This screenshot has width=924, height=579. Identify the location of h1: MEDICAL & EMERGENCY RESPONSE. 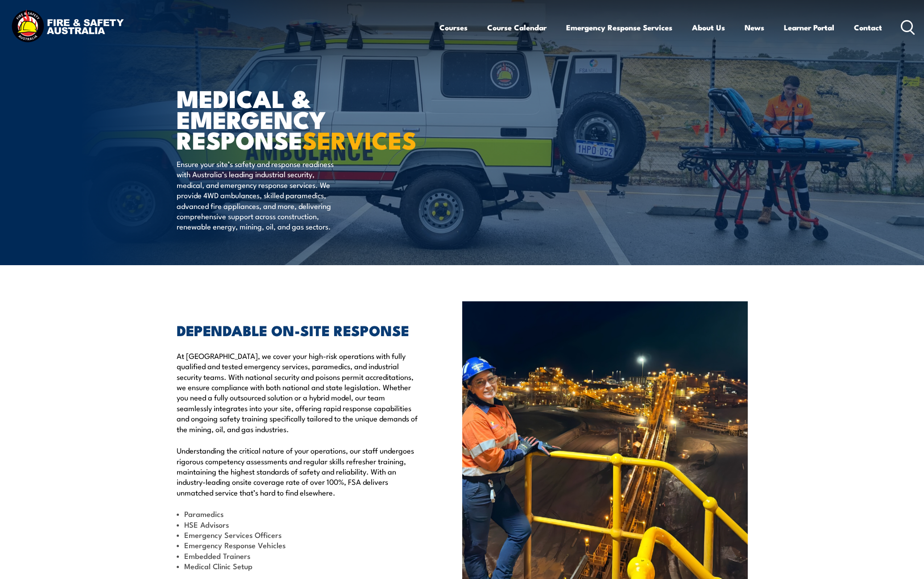
(287, 118).